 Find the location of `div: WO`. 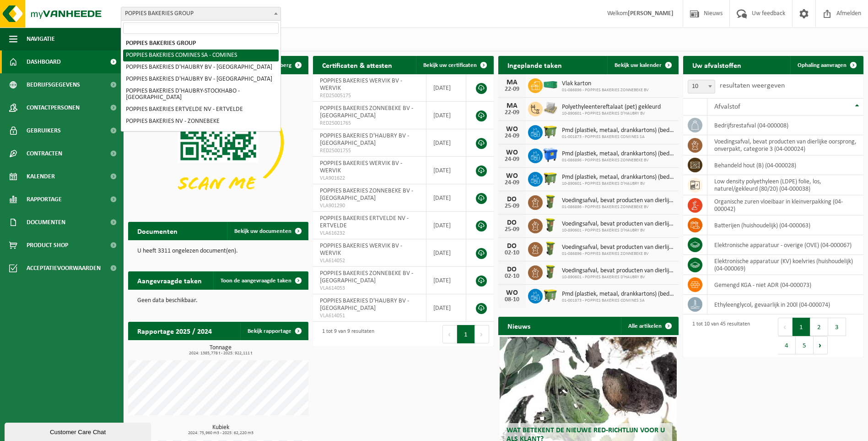

div: WO is located at coordinates (512, 293).